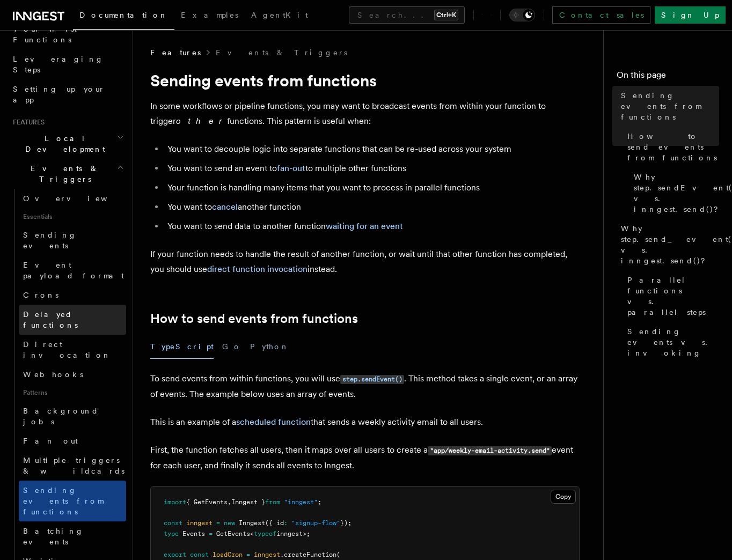 This screenshot has height=560, width=732. I want to click on a: Contact sales, so click(601, 15).